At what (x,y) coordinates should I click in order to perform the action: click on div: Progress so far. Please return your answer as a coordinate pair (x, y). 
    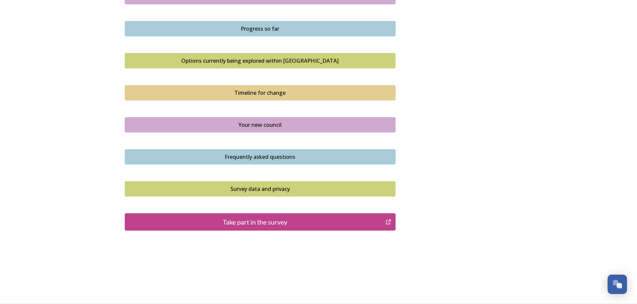
    Looking at the image, I should click on (260, 29).